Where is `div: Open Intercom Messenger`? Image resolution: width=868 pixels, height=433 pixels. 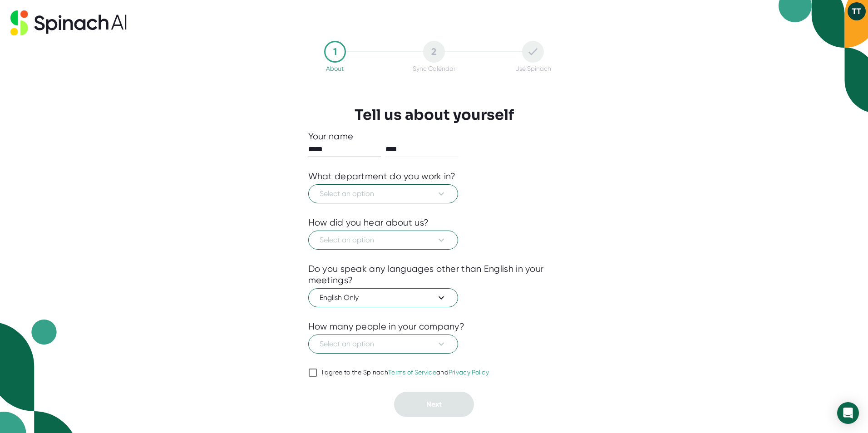 div: Open Intercom Messenger is located at coordinates (848, 413).